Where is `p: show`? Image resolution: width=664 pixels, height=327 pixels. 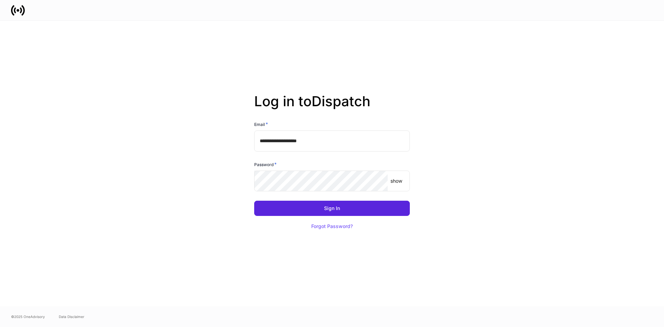
p: show is located at coordinates (397, 181).